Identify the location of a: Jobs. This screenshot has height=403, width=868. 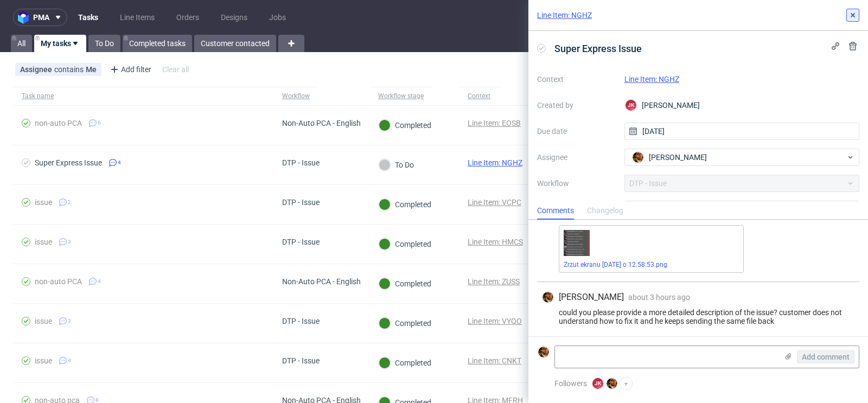
(277, 18).